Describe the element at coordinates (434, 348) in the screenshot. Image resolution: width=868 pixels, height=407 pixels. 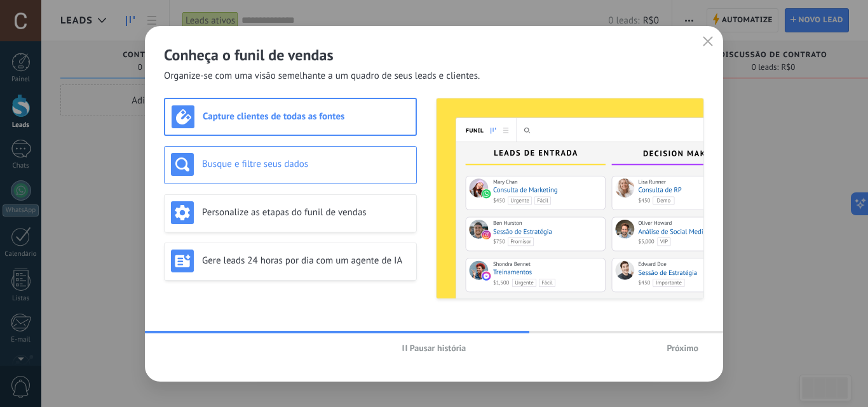
I see `button: Pausar história` at that location.